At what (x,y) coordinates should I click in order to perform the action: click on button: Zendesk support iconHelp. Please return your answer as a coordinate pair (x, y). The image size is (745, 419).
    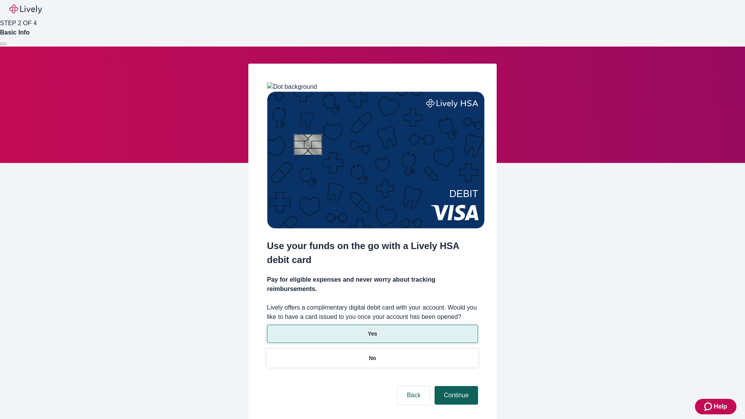
    Looking at the image, I should click on (715, 406).